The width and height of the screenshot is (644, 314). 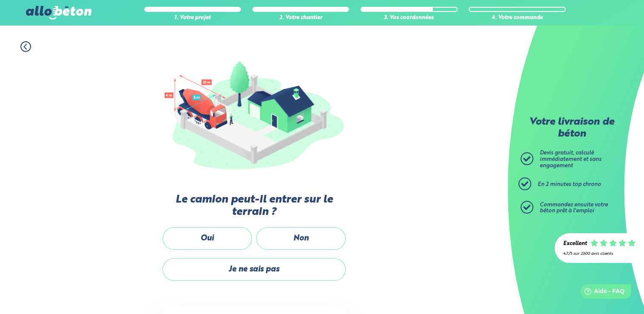 What do you see at coordinates (59, 13) in the screenshot?
I see `img: allobéton` at bounding box center [59, 13].